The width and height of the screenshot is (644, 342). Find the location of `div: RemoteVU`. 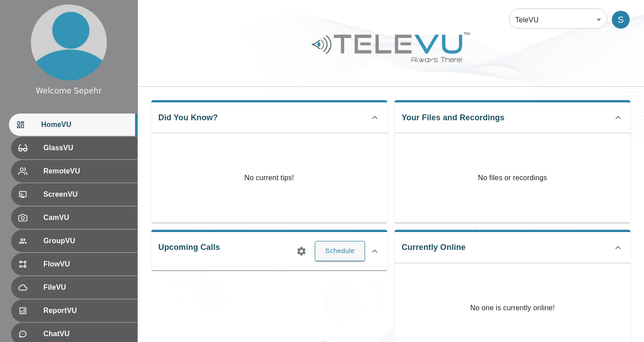

div: RemoteVU is located at coordinates (75, 171).